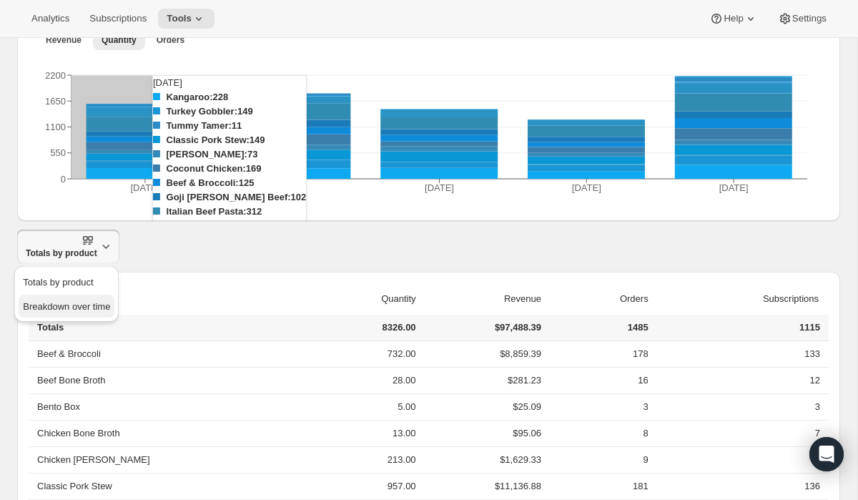 Image resolution: width=858 pixels, height=500 pixels. What do you see at coordinates (826, 454) in the screenshot?
I see `div: Open Intercom Messenger` at bounding box center [826, 454].